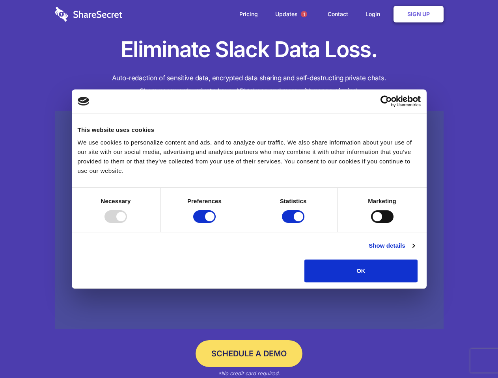 Image resolution: width=498 pixels, height=378 pixels. What do you see at coordinates (361, 271) in the screenshot?
I see `button: OK` at bounding box center [361, 271].